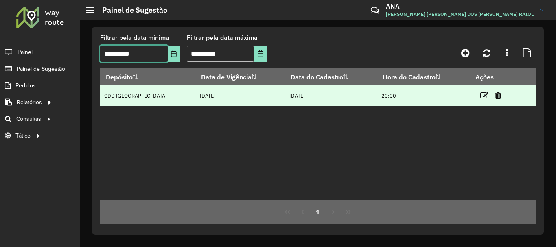  Describe the element at coordinates (375, 10) in the screenshot. I see `a: Contato Rápido` at that location.